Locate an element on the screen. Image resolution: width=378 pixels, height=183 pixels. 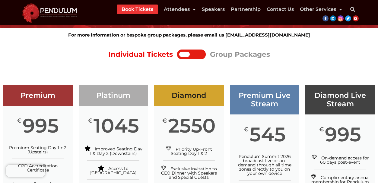
div: Search is located at coordinates (353, 9).